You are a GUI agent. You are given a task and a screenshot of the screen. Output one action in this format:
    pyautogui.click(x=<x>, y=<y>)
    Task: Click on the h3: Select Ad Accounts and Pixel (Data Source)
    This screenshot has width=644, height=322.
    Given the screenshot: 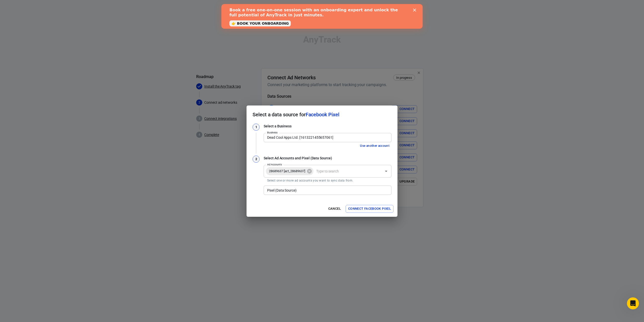 What is the action you would take?
    pyautogui.click(x=328, y=158)
    